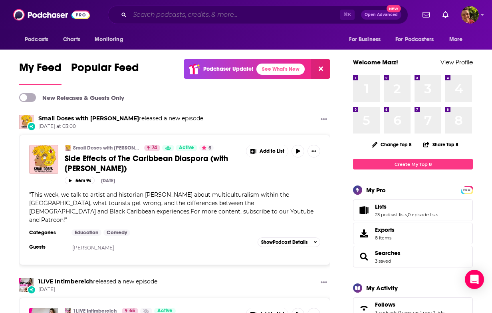 This screenshot has height=313, width=492. What do you see at coordinates (467, 189) in the screenshot?
I see `a: PRO` at bounding box center [467, 189].